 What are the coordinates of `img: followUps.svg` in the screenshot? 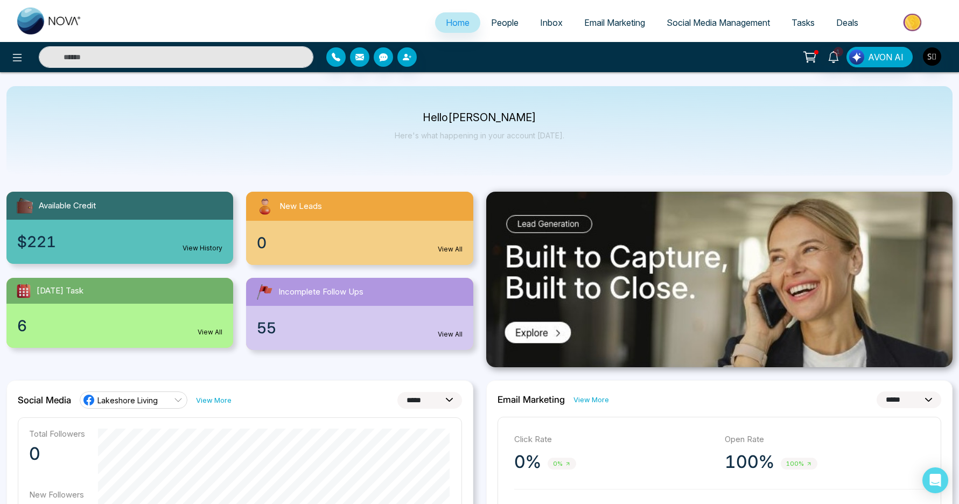 It's located at (264, 292).